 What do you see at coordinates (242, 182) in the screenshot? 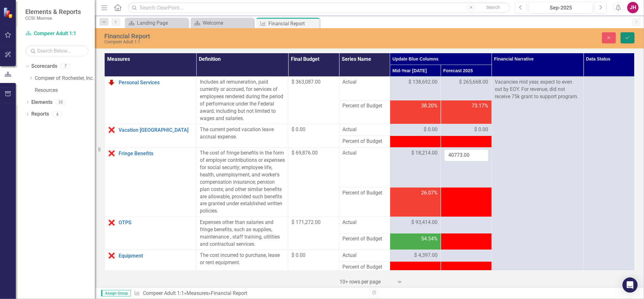
I see `div: The cost of fringe benefits in the form of employer contributions or expenses for social security...` at bounding box center [242, 182].